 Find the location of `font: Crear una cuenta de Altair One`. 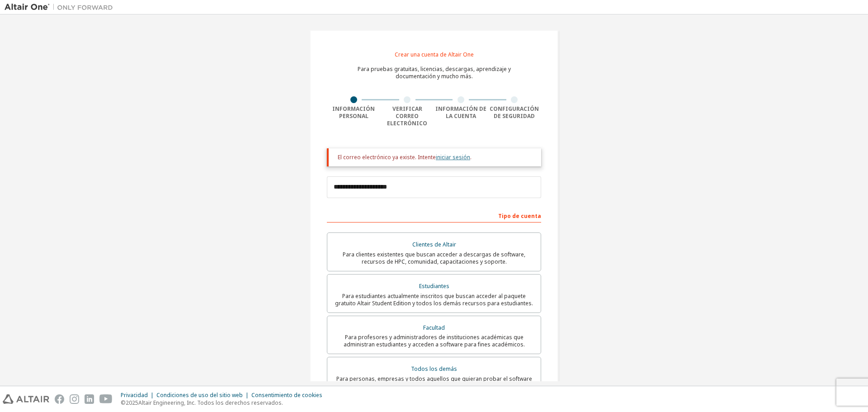

font: Crear una cuenta de Altair One is located at coordinates (434, 54).